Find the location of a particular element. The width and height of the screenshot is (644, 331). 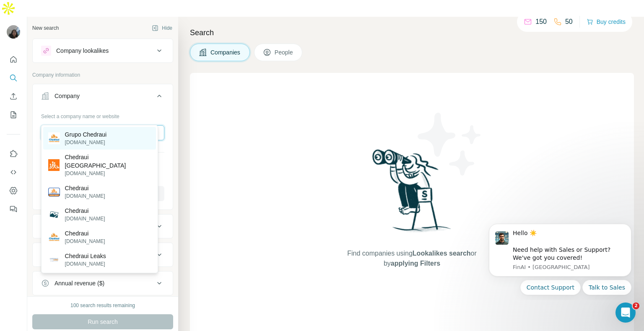

p: Grupo Chedraui is located at coordinates (86, 134).